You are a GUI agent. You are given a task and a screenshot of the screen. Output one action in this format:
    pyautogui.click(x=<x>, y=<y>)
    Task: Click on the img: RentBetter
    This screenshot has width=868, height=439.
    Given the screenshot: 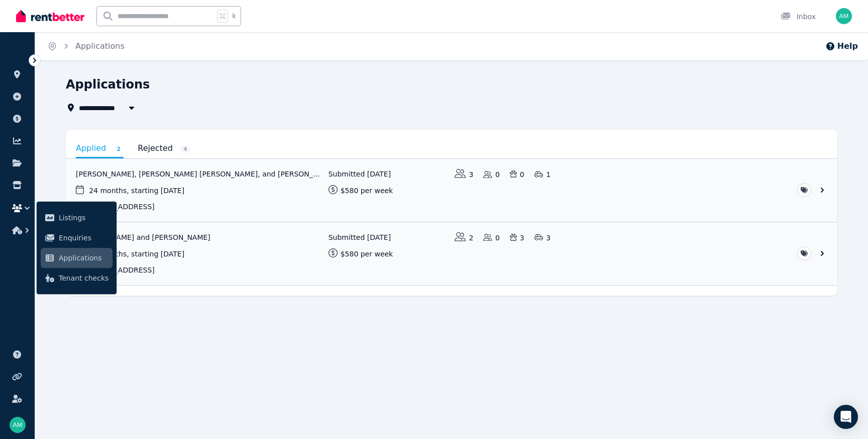 What is the action you would take?
    pyautogui.click(x=51, y=16)
    